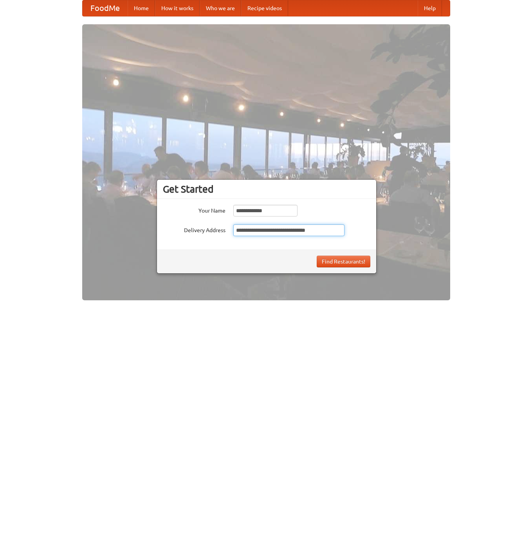 The image size is (532, 554). Describe the element at coordinates (194, 229) in the screenshot. I see `label: Delivery Address` at that location.